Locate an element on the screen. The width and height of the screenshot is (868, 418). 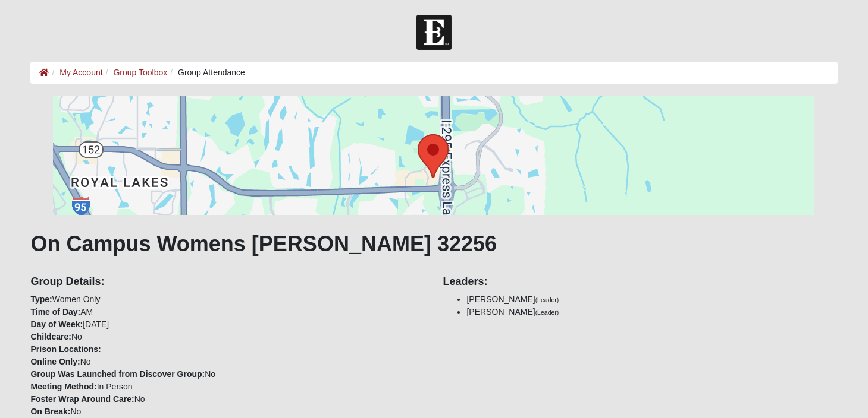
strong: Online Only: is located at coordinates (55, 362).